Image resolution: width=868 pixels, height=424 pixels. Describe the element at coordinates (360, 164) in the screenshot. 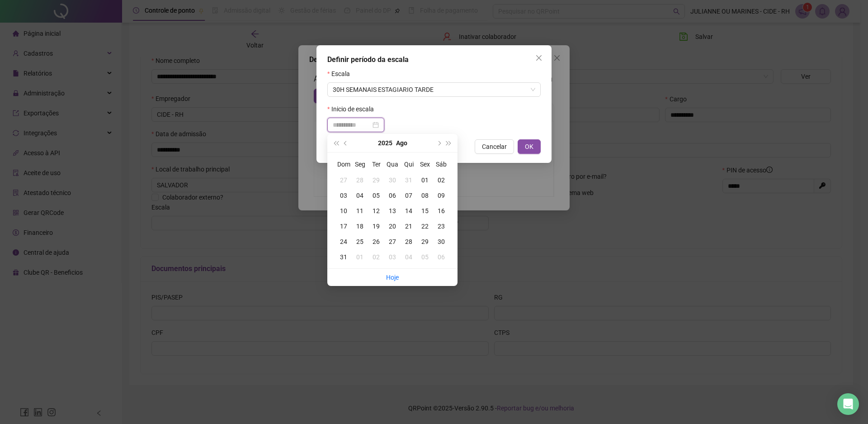

I see `th: Seg` at that location.